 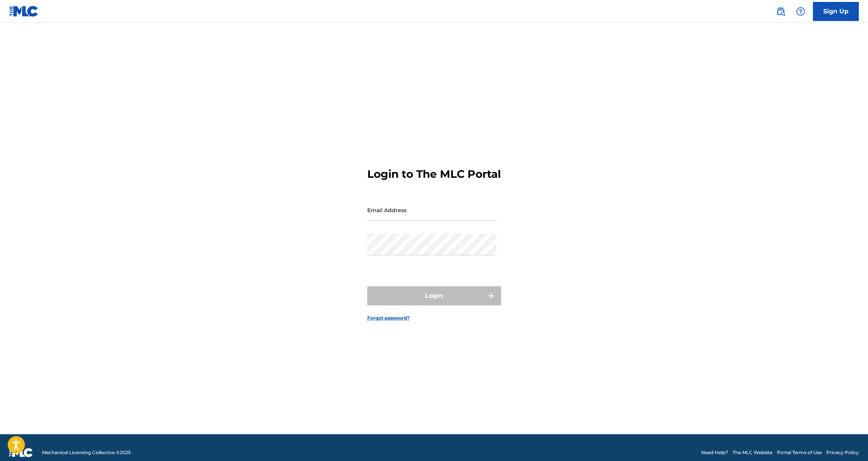 I want to click on a: The MLC Website, so click(x=752, y=453).